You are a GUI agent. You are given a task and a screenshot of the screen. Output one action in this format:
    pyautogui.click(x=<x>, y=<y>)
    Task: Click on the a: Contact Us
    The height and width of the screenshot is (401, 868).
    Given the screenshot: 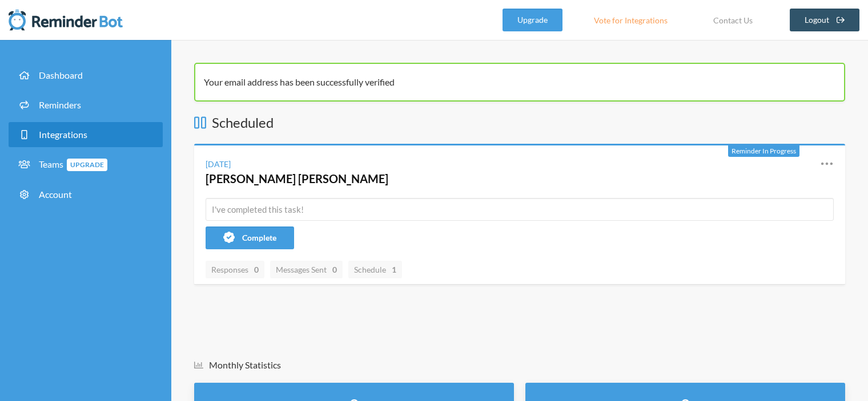 What is the action you would take?
    pyautogui.click(x=733, y=20)
    